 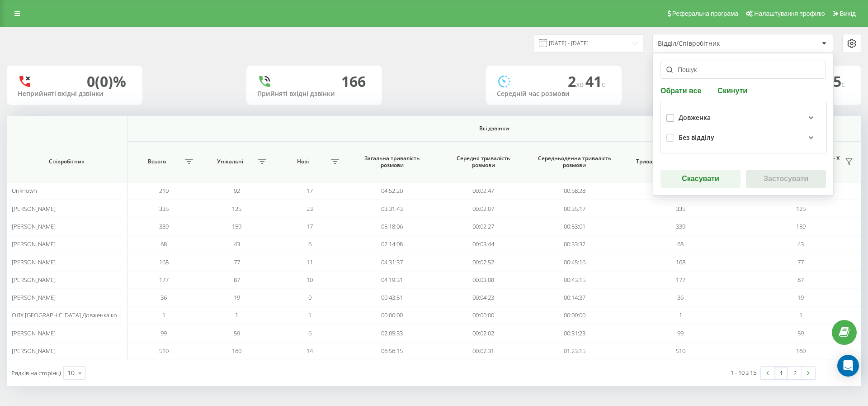 I want to click on td: 00:33:32, so click(x=575, y=244).